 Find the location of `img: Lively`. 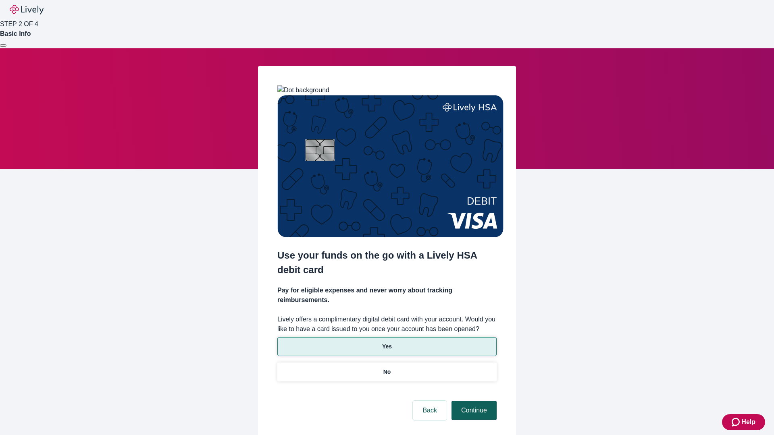

img: Lively is located at coordinates (27, 10).